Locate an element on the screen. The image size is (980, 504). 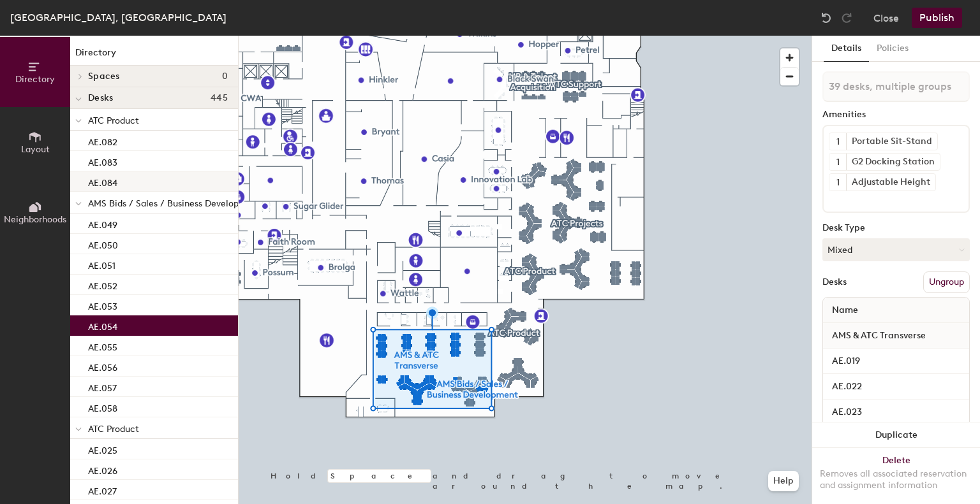
span: Name is located at coordinates (845, 311).